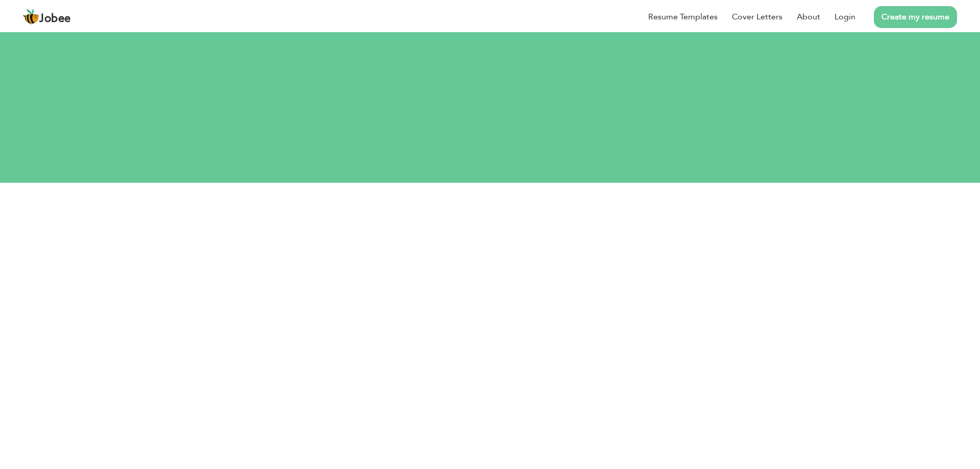  What do you see at coordinates (55, 18) in the screenshot?
I see `span: Jobee` at bounding box center [55, 18].